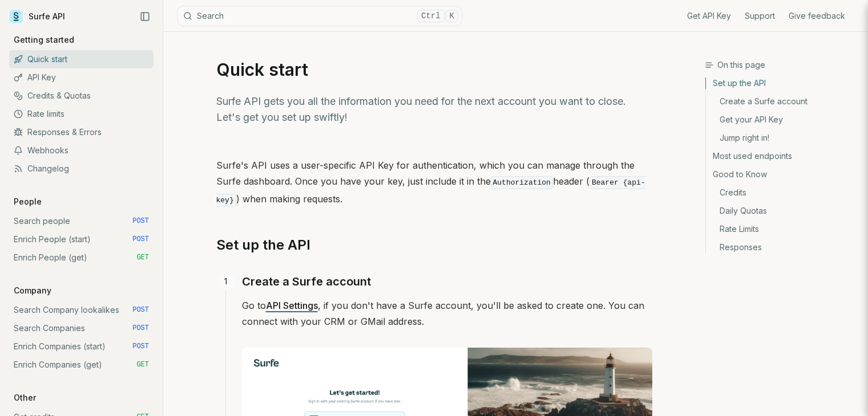  Describe the element at coordinates (81, 114) in the screenshot. I see `a: Rate limits` at that location.